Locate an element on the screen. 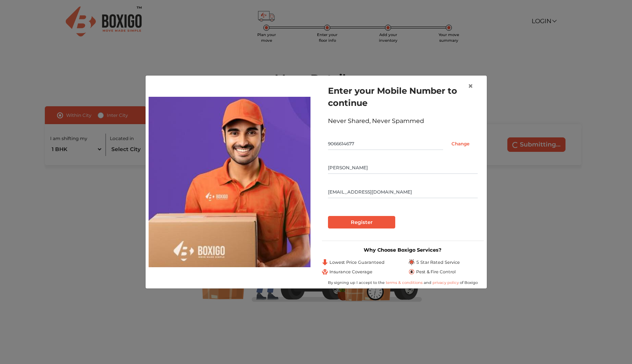 Image resolution: width=632 pixels, height=364 pixels. input: Your Name is located at coordinates (403, 168).